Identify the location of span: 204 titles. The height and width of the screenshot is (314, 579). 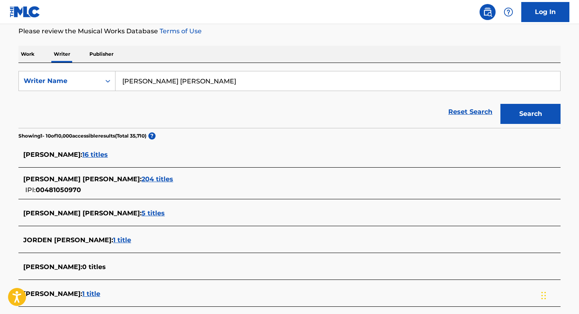
(157, 179).